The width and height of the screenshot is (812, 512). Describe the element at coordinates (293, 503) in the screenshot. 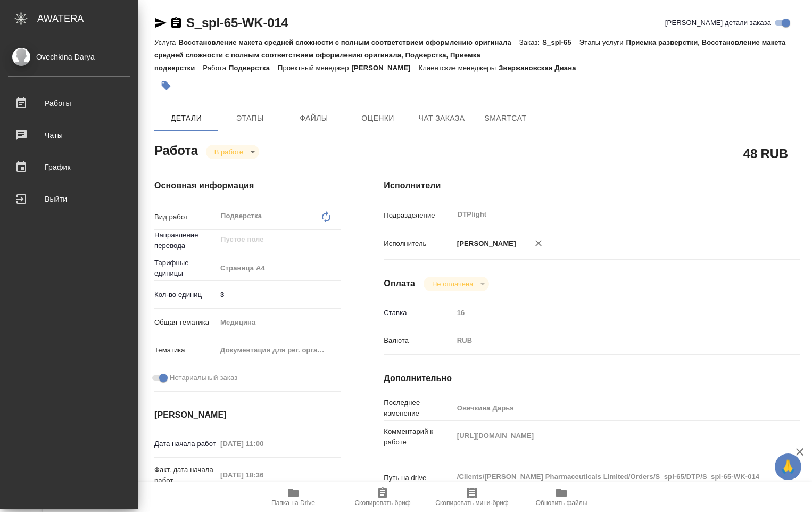

I see `span: Папка на Drive` at that location.